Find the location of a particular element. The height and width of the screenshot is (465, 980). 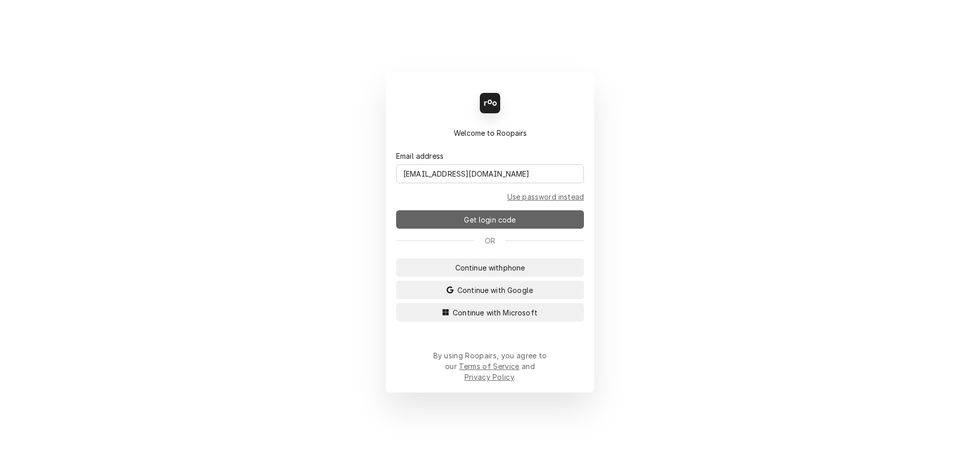

button: Continue with Microsoft is located at coordinates (490, 312).